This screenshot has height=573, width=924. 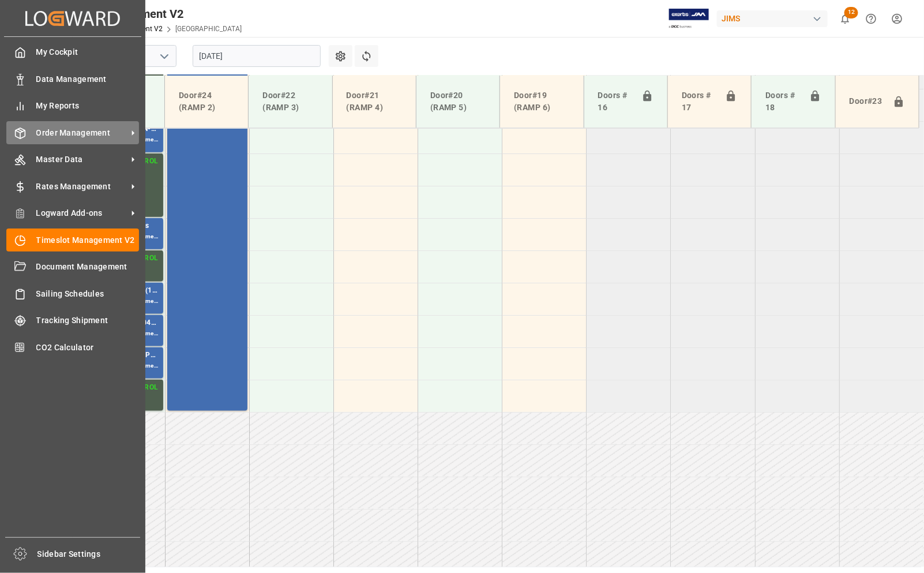 What do you see at coordinates (73, 106) in the screenshot?
I see `a: My Reports` at bounding box center [73, 106].